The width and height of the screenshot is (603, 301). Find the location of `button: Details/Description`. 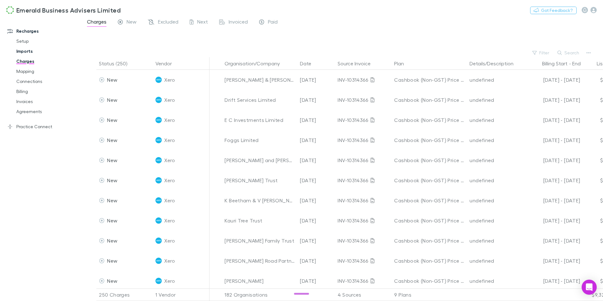

button: Details/Description is located at coordinates (495, 63).